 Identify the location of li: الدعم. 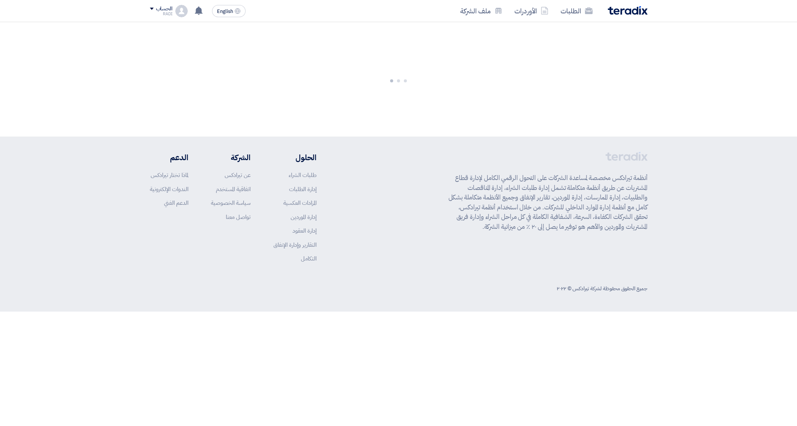
(169, 157).